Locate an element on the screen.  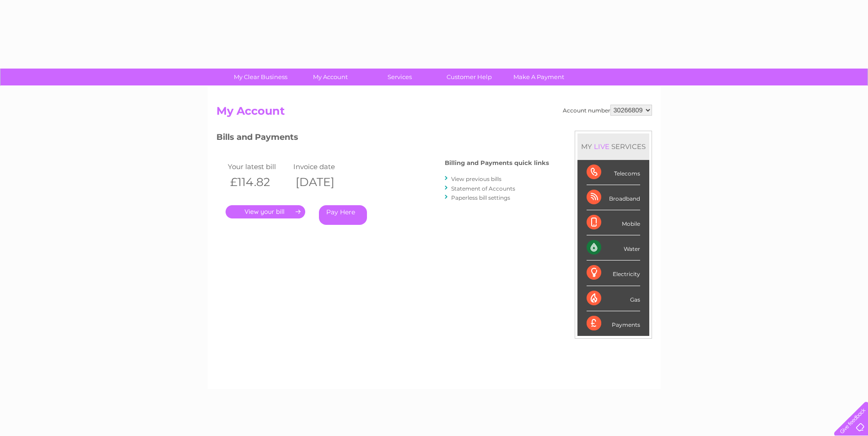
div: Broadband is located at coordinates (613, 198).